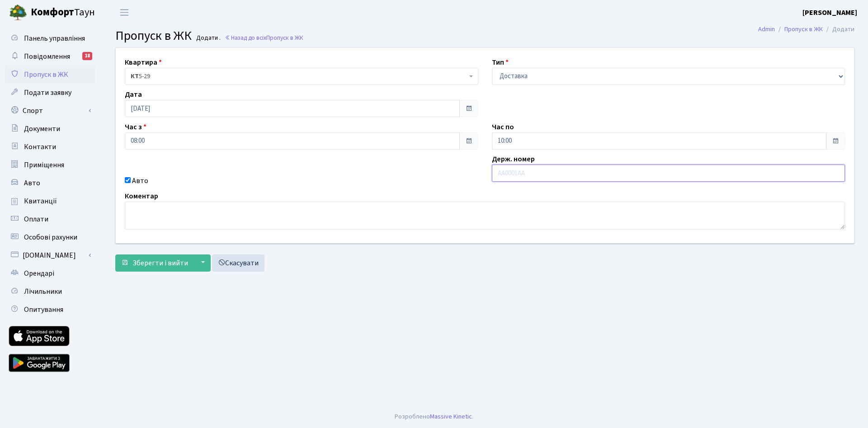 Image resolution: width=868 pixels, height=428 pixels. What do you see at coordinates (503, 127) in the screenshot?
I see `label: Час по` at bounding box center [503, 127].